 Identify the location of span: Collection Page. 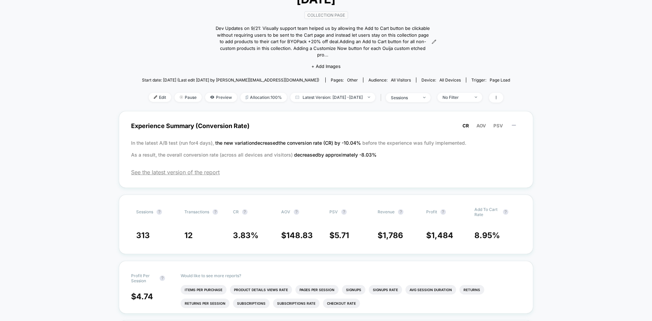
(326, 15).